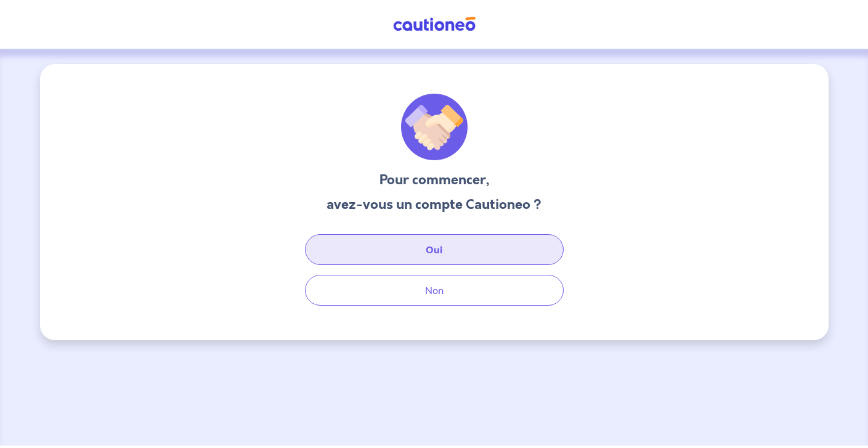 The width and height of the screenshot is (868, 448). Describe the element at coordinates (435, 290) in the screenshot. I see `button: Non` at that location.